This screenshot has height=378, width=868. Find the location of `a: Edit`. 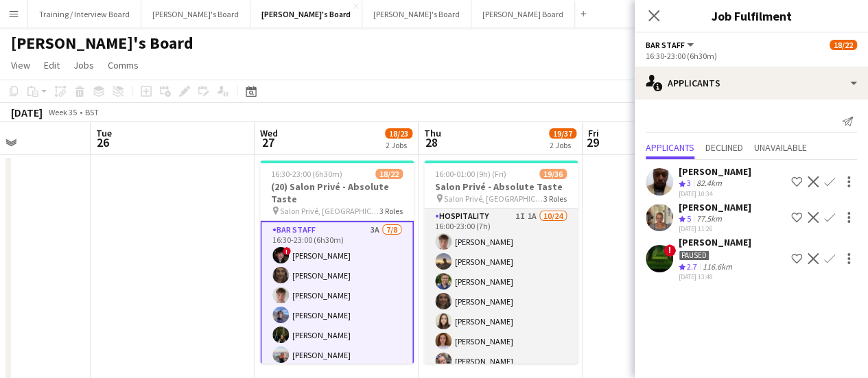

a: Edit is located at coordinates (51, 65).